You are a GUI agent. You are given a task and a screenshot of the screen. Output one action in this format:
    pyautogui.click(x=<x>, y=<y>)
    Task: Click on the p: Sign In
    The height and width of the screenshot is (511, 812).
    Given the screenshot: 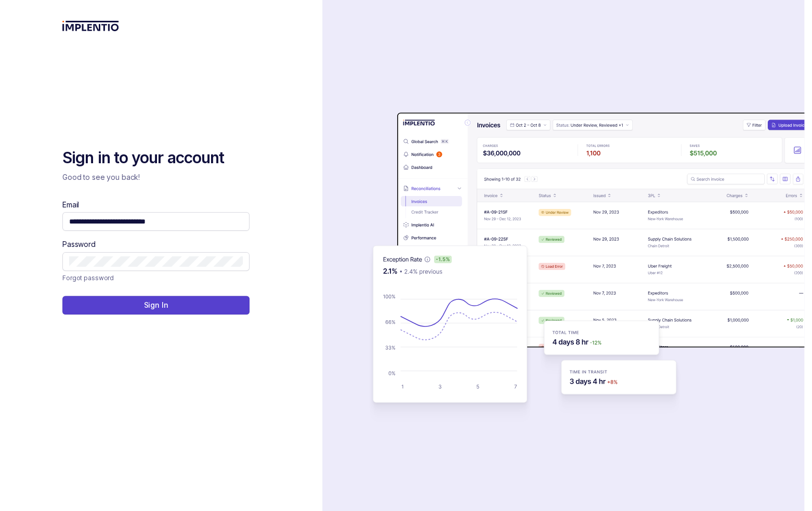 What is the action you would take?
    pyautogui.click(x=155, y=305)
    